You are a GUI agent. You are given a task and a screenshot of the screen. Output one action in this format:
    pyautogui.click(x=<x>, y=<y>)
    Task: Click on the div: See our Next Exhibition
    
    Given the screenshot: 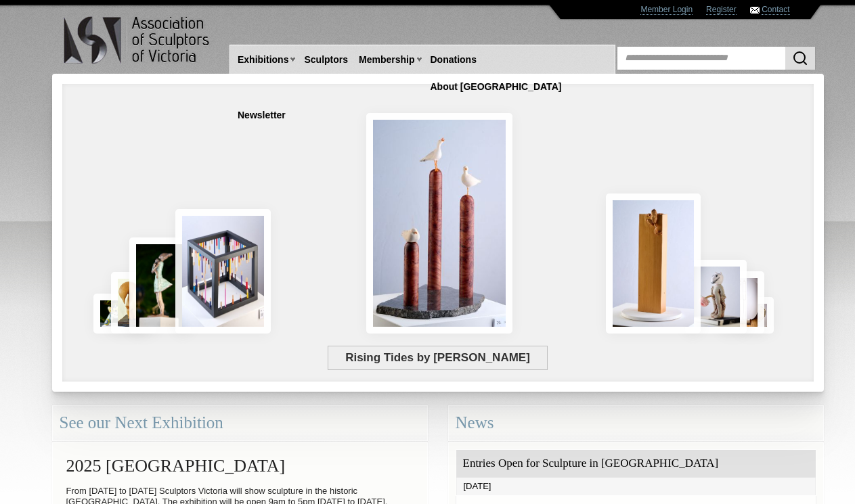 What is the action you would take?
    pyautogui.click(x=240, y=423)
    